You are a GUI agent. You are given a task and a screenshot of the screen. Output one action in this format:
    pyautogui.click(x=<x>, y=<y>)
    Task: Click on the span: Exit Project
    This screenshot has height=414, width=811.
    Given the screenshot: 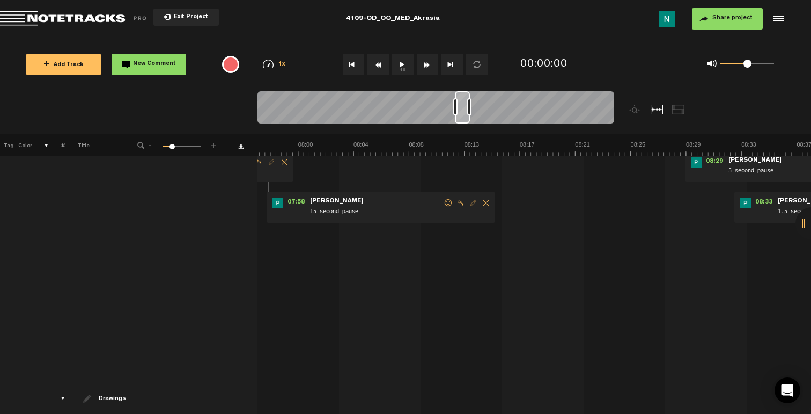 What is the action you would take?
    pyautogui.click(x=189, y=17)
    